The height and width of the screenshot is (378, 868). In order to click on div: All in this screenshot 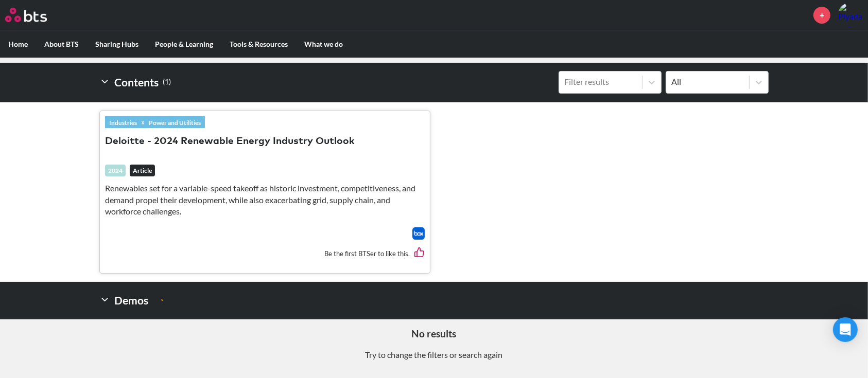, I will do `click(707, 81)`.